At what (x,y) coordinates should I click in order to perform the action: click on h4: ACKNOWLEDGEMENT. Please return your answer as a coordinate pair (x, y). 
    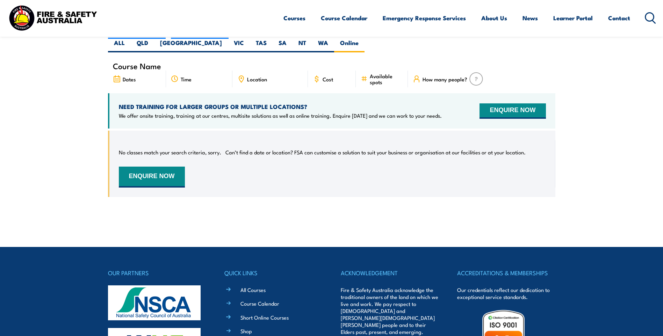
    Looking at the image, I should click on (390, 273).